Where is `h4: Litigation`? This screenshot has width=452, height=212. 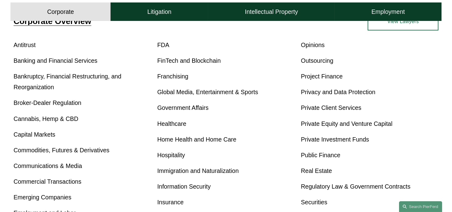 h4: Litigation is located at coordinates (160, 12).